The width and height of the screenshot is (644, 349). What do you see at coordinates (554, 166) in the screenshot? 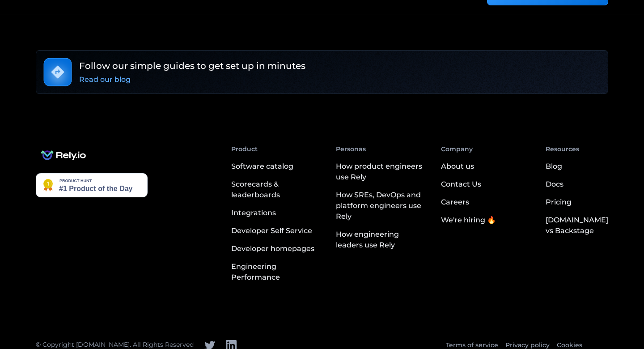
I see `a: Blog` at bounding box center [554, 166].